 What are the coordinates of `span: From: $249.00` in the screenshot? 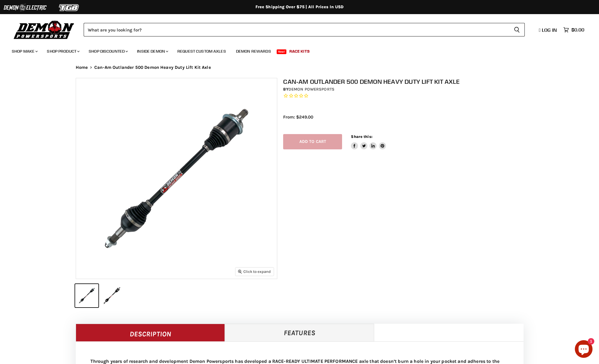 It's located at (298, 117).